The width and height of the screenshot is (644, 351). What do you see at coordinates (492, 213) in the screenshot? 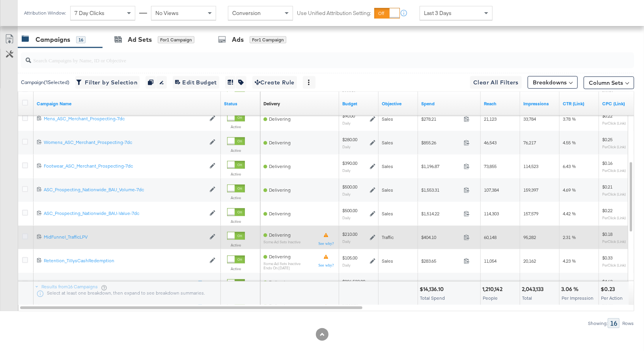
I see `span: 114,303` at bounding box center [492, 213].